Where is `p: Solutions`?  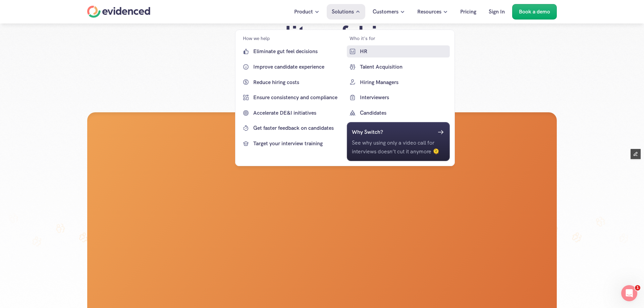 p: Solutions is located at coordinates (343, 12).